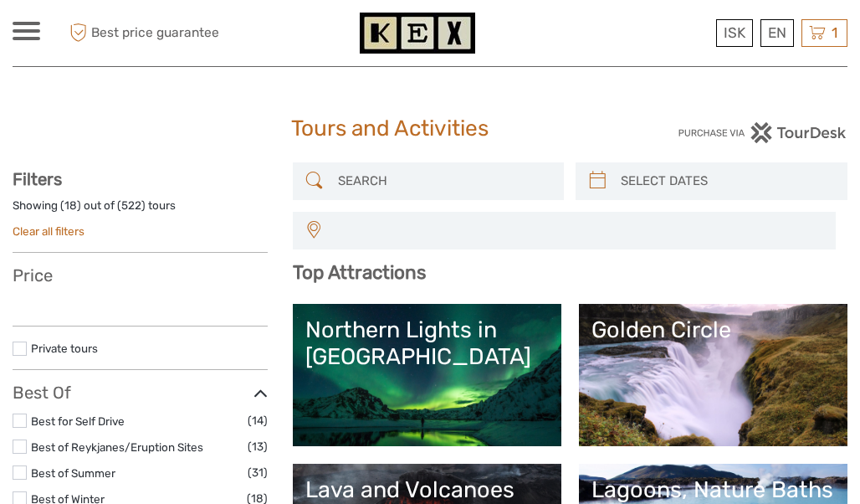 The width and height of the screenshot is (860, 504). What do you see at coordinates (140, 275) in the screenshot?
I see `h3: Price` at bounding box center [140, 275].